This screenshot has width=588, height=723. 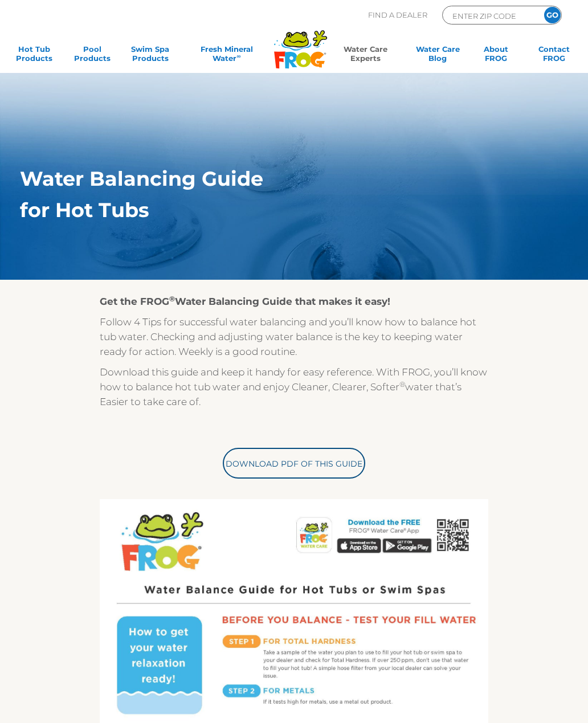 What do you see at coordinates (149, 56) in the screenshot?
I see `a: Swim SpaProducts` at bounding box center [149, 56].